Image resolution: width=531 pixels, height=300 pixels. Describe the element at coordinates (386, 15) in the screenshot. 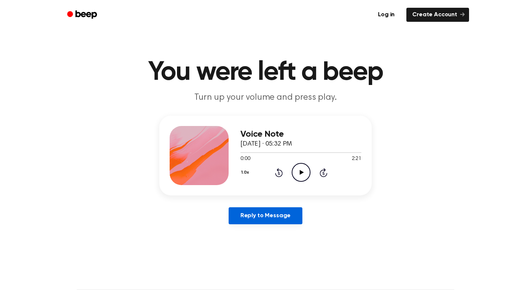

I see `a: Log in` at that location.